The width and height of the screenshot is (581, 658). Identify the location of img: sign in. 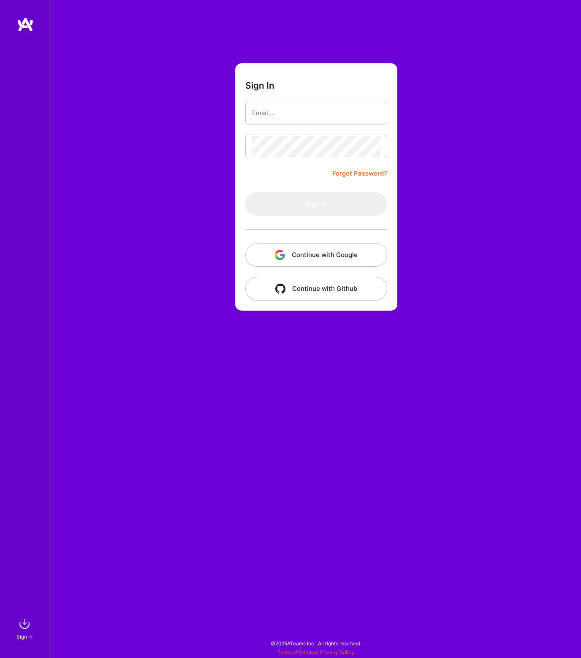
(24, 624).